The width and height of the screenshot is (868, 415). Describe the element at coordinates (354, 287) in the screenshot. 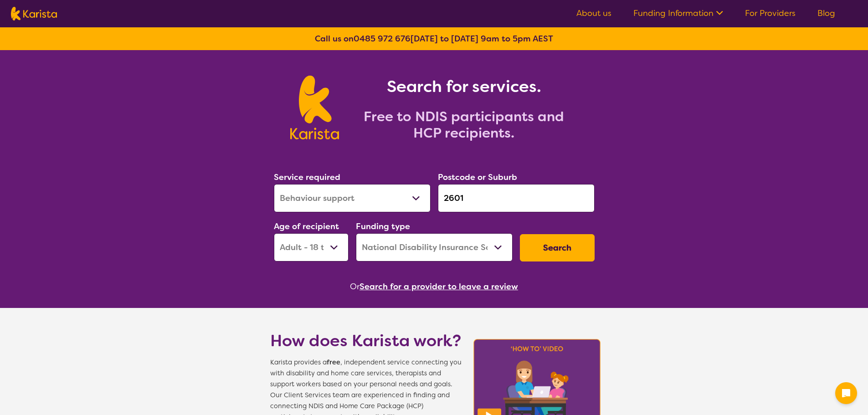

I see `span: Or` at that location.